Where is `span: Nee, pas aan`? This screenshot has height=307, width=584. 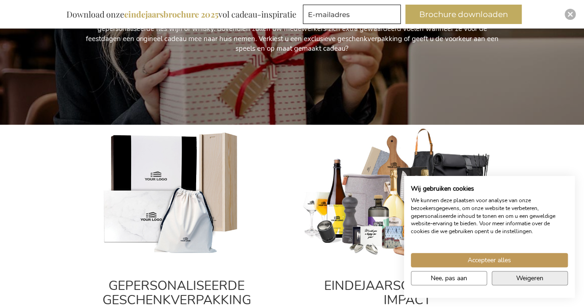
span: Nee, pas aan is located at coordinates (448, 278).